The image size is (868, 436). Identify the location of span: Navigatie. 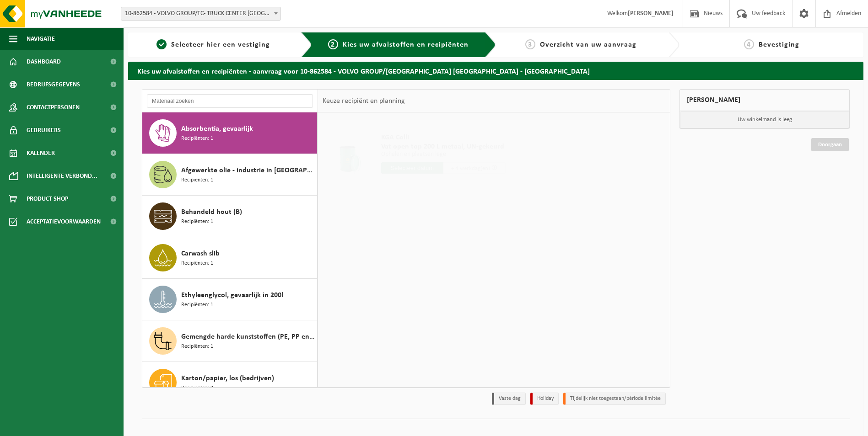
(40, 38).